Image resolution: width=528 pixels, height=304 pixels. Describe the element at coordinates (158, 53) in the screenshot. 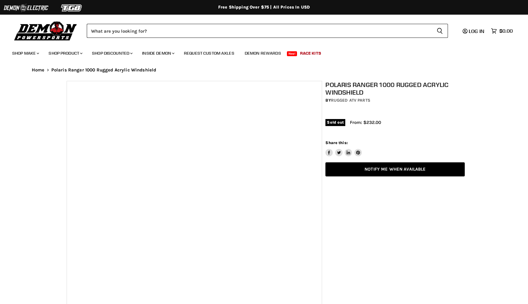

I see `a: Inside Demon` at that location.